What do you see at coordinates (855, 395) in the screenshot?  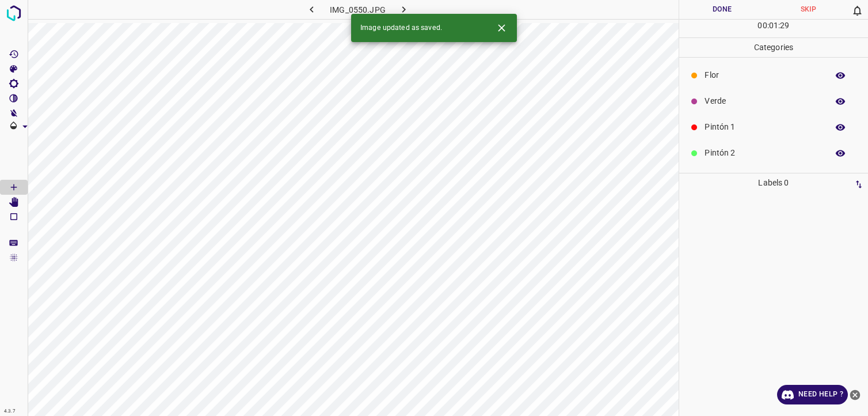 I see `button: close-help` at bounding box center [855, 395].